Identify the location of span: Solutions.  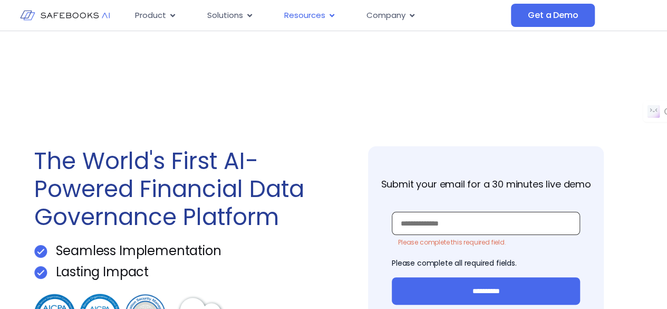
(225, 15).